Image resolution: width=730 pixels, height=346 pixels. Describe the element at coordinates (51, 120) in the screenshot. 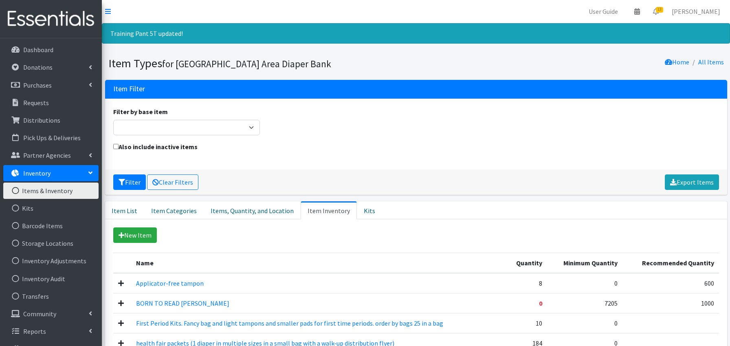

I see `a: Distributions` at that location.